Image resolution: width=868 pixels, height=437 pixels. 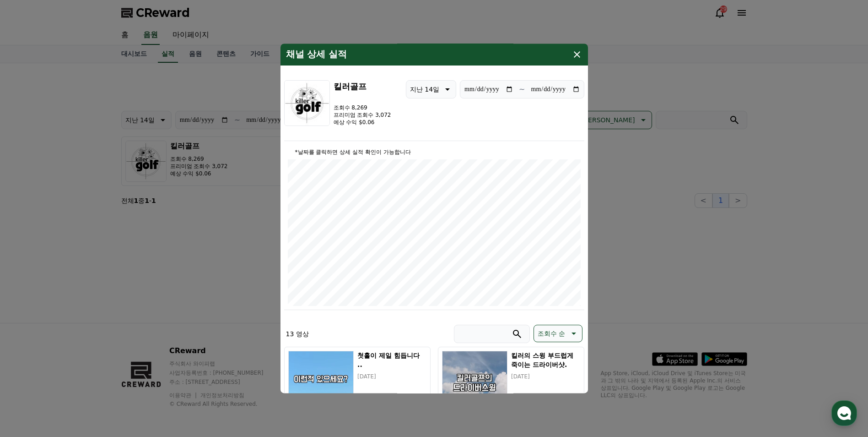 What do you see at coordinates (89, 308) in the screenshot?
I see `span: 대화` at bounding box center [89, 308].